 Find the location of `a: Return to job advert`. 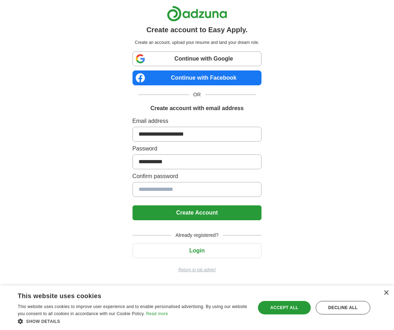

a: Return to job advert is located at coordinates (197, 270).